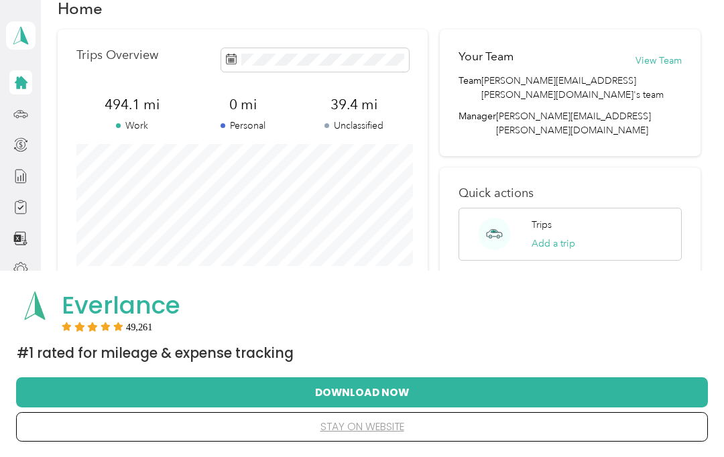 Image resolution: width=724 pixels, height=457 pixels. I want to click on button: stay on website, so click(362, 427).